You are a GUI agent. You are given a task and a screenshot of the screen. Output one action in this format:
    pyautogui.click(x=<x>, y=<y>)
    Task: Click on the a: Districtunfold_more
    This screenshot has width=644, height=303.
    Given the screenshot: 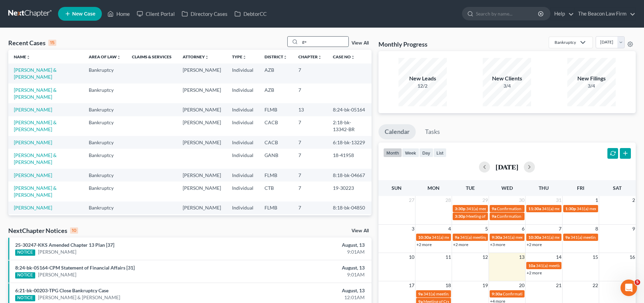 What is the action you would take?
    pyautogui.click(x=276, y=57)
    